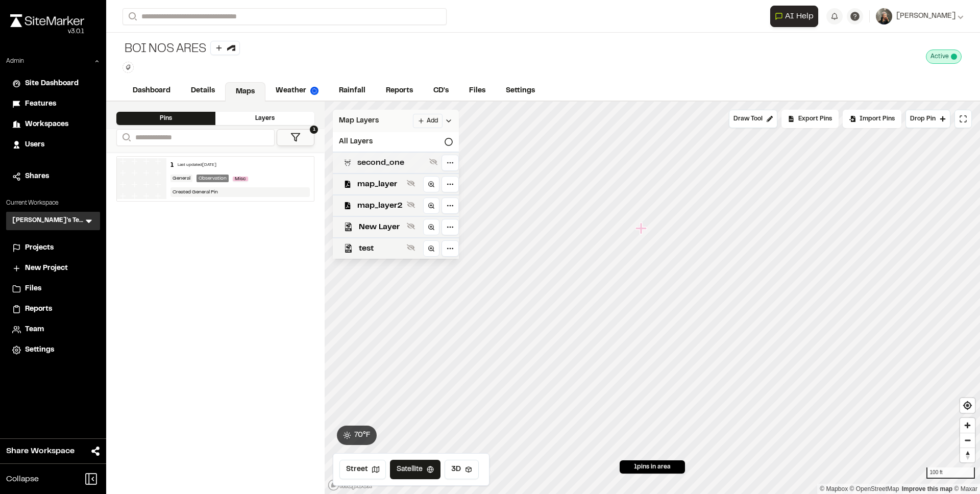  What do you see at coordinates (166, 119) in the screenshot?
I see `div: Pins` at bounding box center [166, 119].